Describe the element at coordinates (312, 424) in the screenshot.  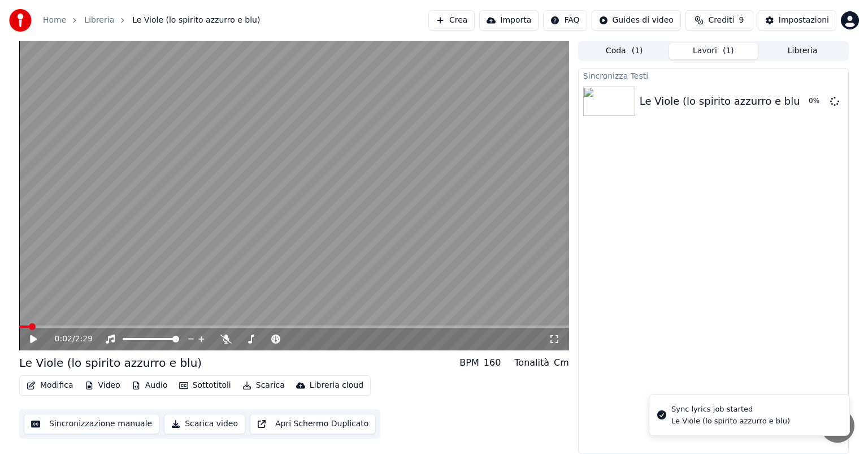
I see `button: Apri Schermo Duplicato` at that location.